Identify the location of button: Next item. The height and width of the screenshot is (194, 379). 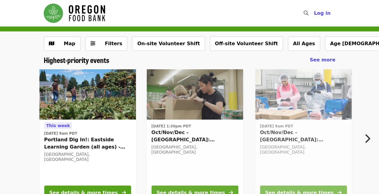
(369, 139).